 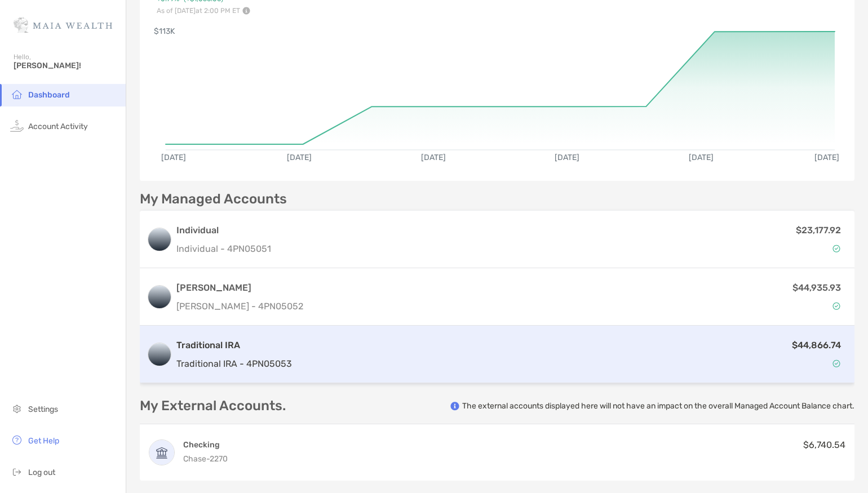 I want to click on p: Individual - 4PN05051, so click(x=223, y=248).